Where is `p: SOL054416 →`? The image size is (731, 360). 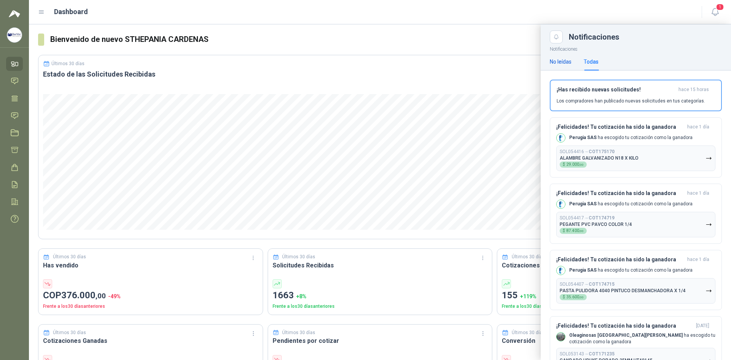 p: SOL054416 → is located at coordinates (587, 151).